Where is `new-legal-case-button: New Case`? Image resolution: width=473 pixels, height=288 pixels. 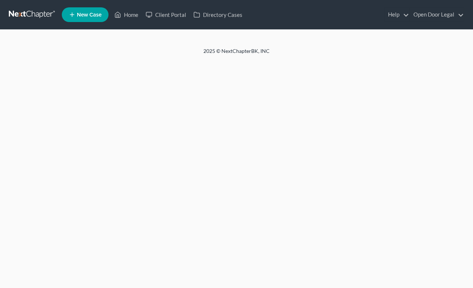
new-legal-case-button: New Case is located at coordinates (85, 15).